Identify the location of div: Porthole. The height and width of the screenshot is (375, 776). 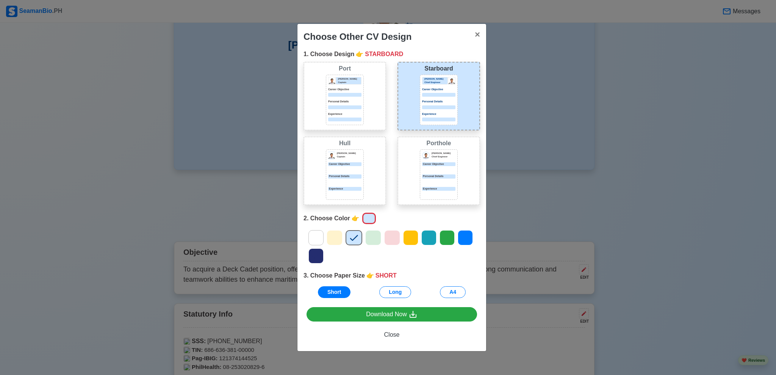
(439, 143).